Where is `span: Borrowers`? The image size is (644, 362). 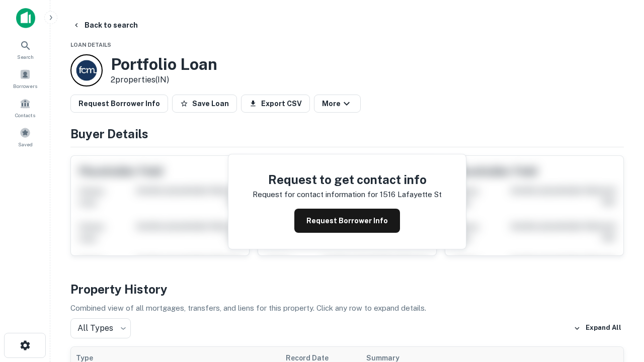
span: Borrowers is located at coordinates (25, 86).